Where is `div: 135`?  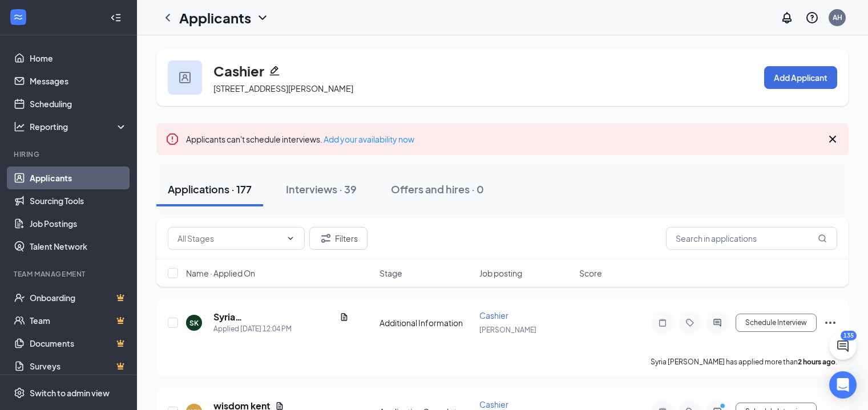
div: 135 is located at coordinates (849, 336).